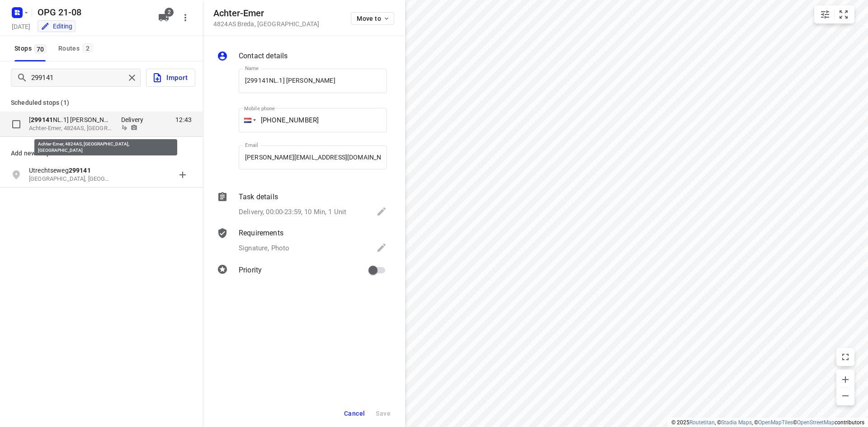 The height and width of the screenshot is (427, 868). Describe the element at coordinates (261, 233) in the screenshot. I see `p: Requirements` at that location.